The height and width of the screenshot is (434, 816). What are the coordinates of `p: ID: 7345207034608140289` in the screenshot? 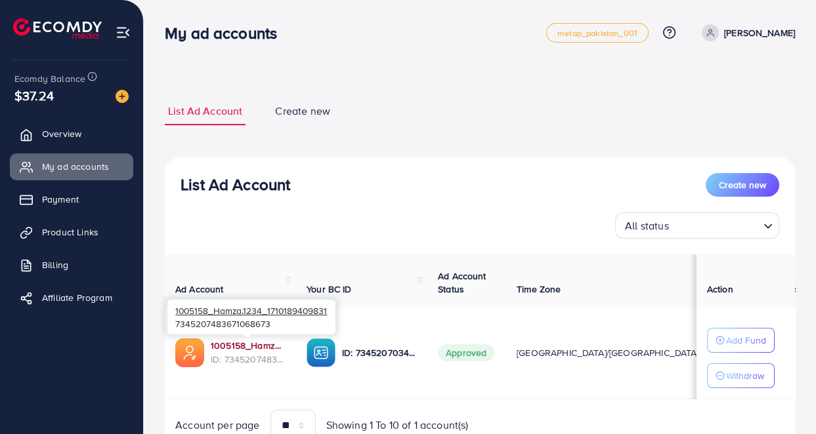 It's located at (379, 353).